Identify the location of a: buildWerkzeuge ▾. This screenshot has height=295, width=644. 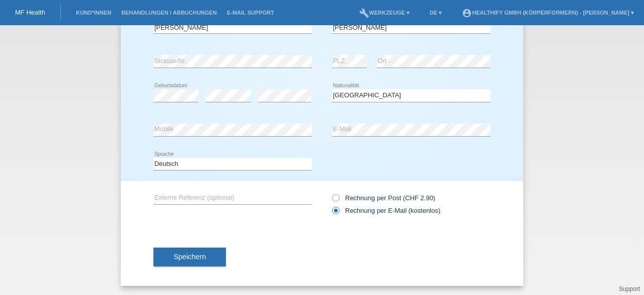
(385, 12).